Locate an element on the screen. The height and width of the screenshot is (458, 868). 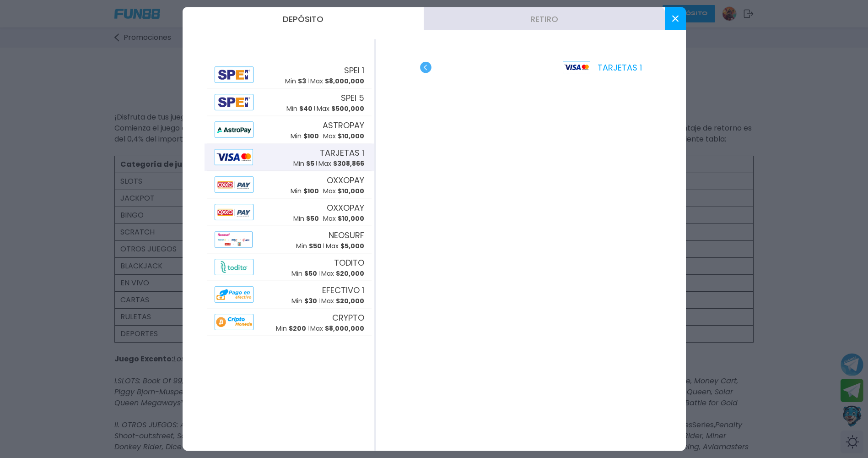
span: NEOSURF is located at coordinates (347, 234).